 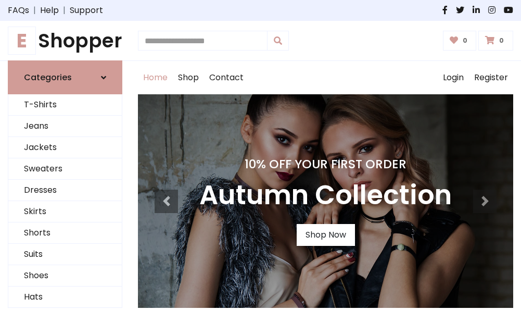 I want to click on a: Shop, so click(x=188, y=78).